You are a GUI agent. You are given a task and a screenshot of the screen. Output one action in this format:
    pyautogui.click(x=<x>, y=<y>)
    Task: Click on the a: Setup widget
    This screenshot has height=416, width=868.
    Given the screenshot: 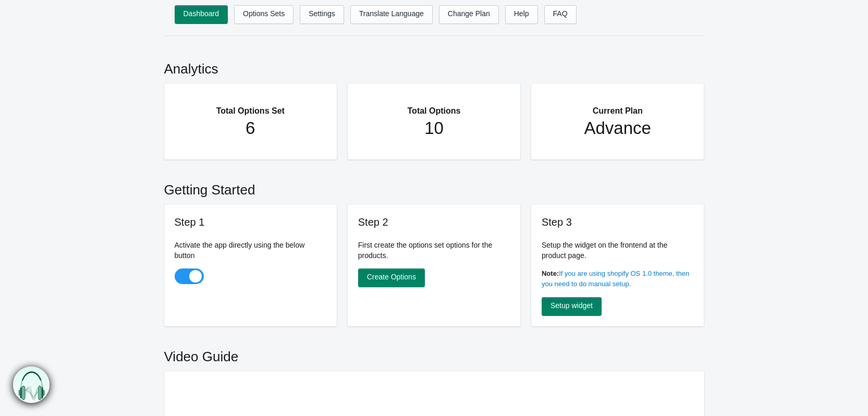 What is the action you would take?
    pyautogui.click(x=572, y=307)
    